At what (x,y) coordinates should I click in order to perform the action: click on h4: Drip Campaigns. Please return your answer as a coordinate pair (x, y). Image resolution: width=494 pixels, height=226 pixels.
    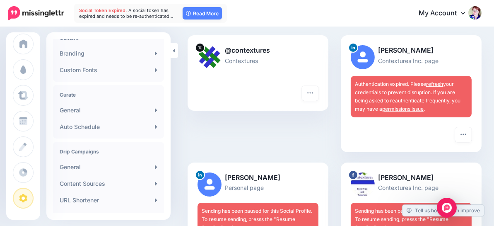
    Looking at the image, I should click on (108, 151).